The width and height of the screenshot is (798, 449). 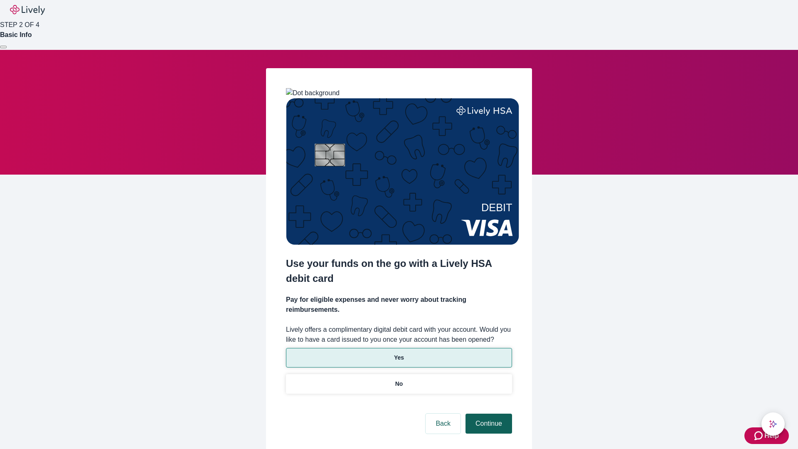 What do you see at coordinates (399, 357) in the screenshot?
I see `button: Yes` at bounding box center [399, 357].